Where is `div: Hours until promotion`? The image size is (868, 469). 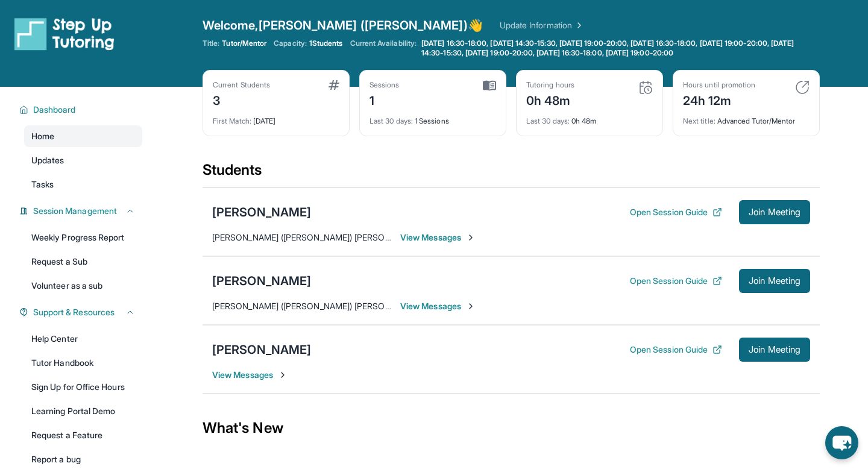
div: Hours until promotion is located at coordinates (719, 85).